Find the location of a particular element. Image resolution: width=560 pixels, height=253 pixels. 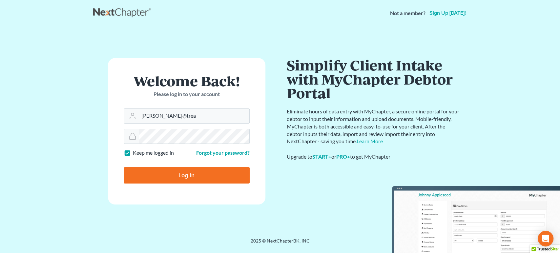

h1: Simplify Client Intake with MyChapter Debtor Portal is located at coordinates (374, 79).